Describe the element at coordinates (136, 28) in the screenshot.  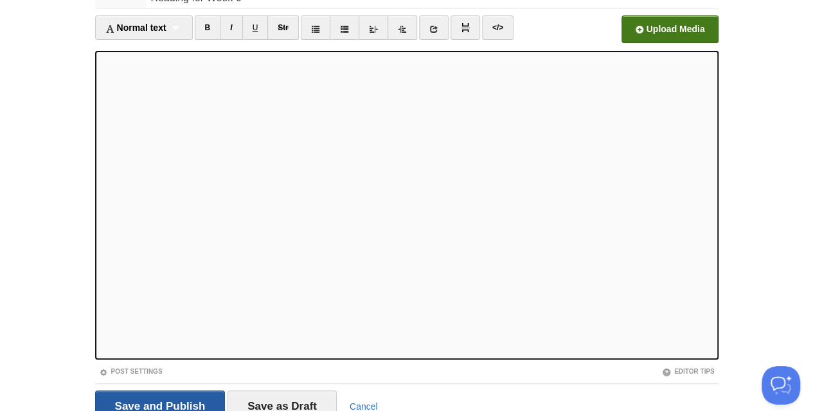
I see `span: Normal text` at that location.